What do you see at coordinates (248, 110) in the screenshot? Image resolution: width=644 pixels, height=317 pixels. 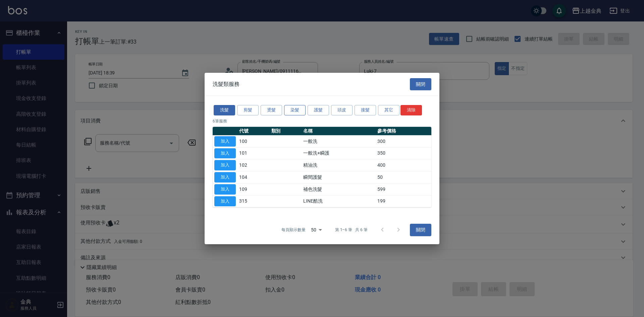 I see `button: 剪髮` at bounding box center [248, 110].